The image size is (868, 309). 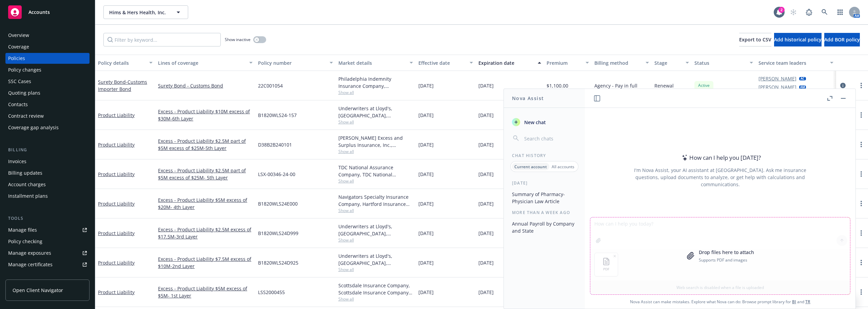 I want to click on div: More than a week ago, so click(x=544, y=212).